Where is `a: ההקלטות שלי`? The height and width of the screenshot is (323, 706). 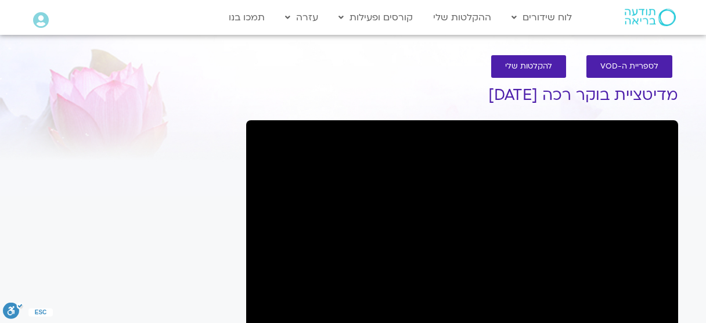 a: ההקלטות שלי is located at coordinates (462, 17).